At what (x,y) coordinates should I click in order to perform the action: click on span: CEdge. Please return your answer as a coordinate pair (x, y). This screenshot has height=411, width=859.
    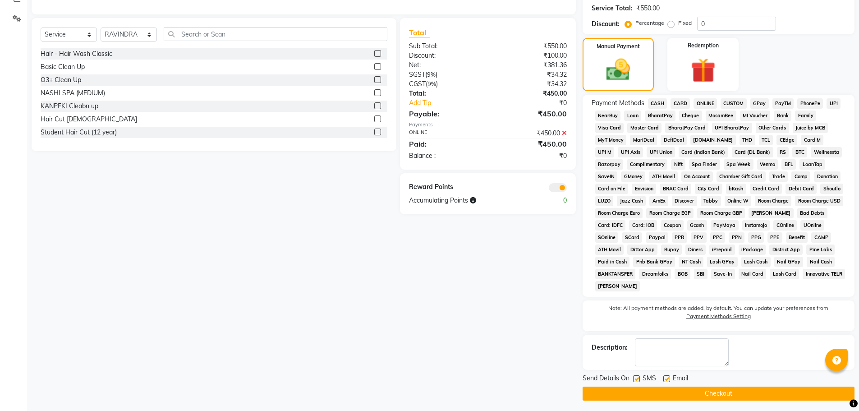
    Looking at the image, I should click on (786, 140).